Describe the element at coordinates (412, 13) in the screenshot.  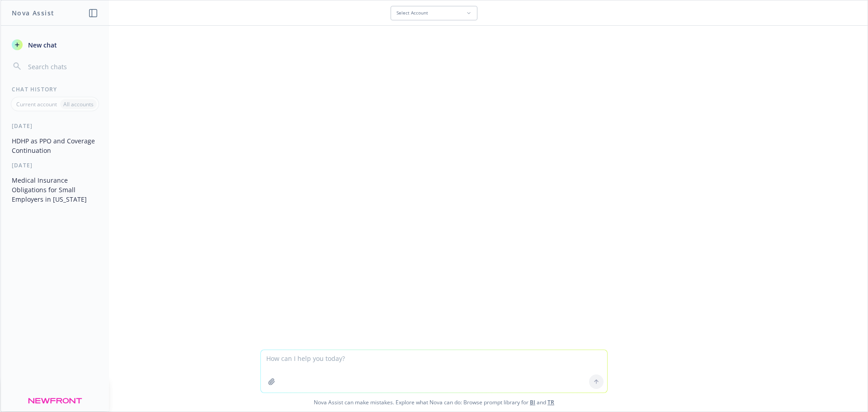
I see `span: Select Account` at that location.